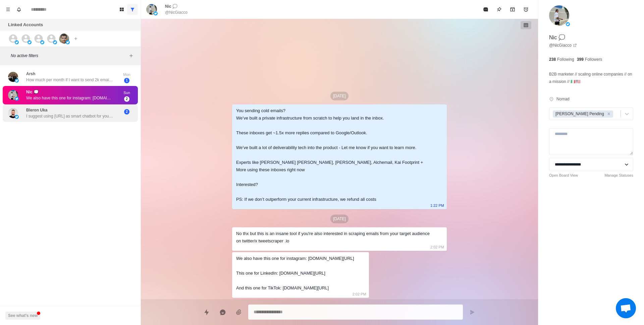  What do you see at coordinates (472, 312) in the screenshot?
I see `button: Send message` at bounding box center [472, 312].